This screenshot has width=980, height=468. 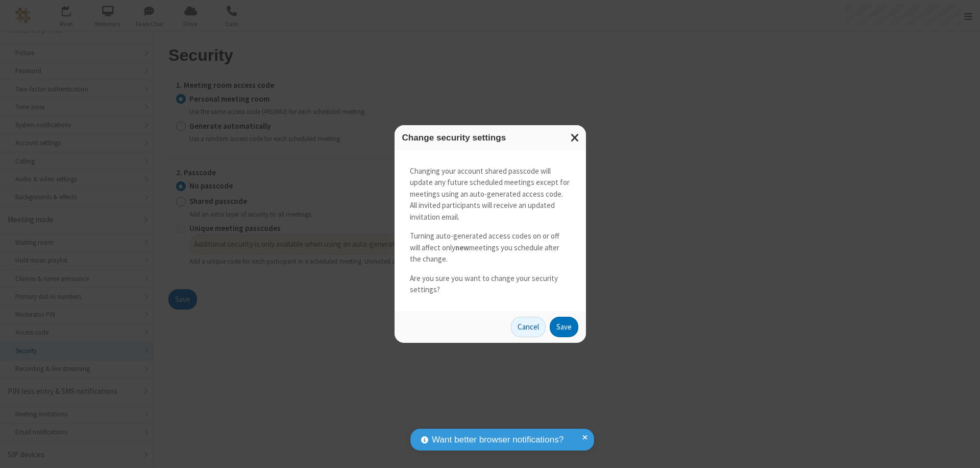 What do you see at coordinates (528, 327) in the screenshot?
I see `button: Cancel` at bounding box center [528, 327].